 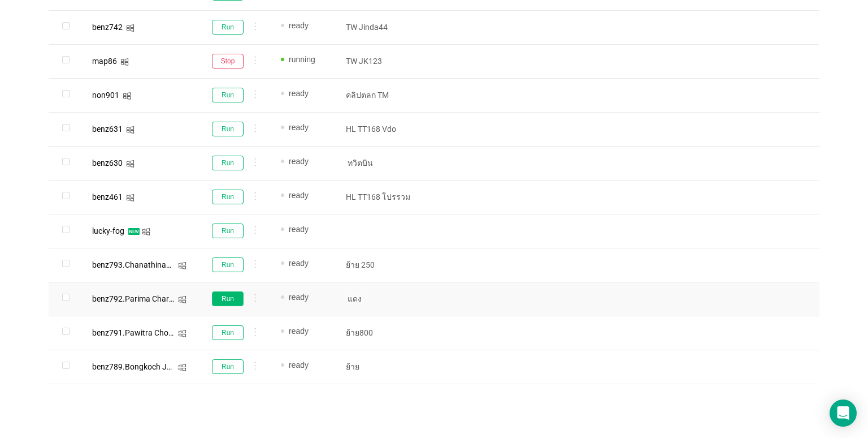 What do you see at coordinates (108, 27) in the screenshot?
I see `div: benz742` at bounding box center [108, 27].